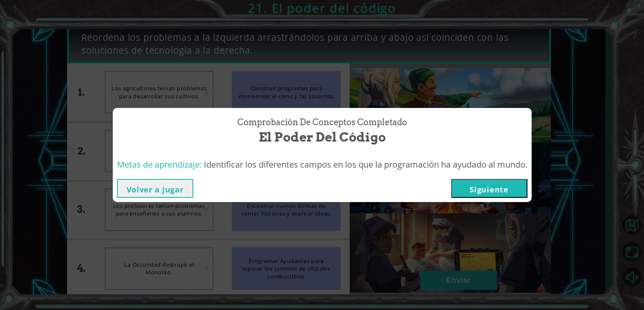 The height and width of the screenshot is (310, 644). I want to click on button: Volver a jugar, so click(155, 188).